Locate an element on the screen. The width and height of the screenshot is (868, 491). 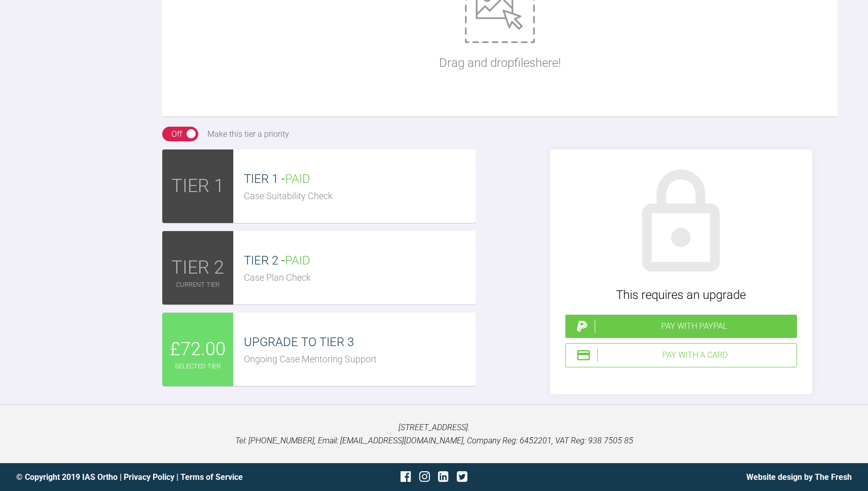
div: Make this tier a priority is located at coordinates (248, 135).